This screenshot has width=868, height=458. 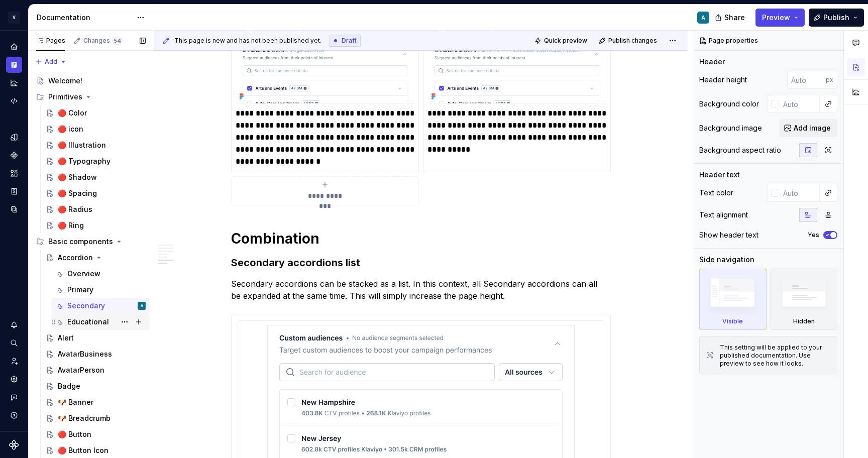 I want to click on span: Publish changes, so click(x=633, y=40).